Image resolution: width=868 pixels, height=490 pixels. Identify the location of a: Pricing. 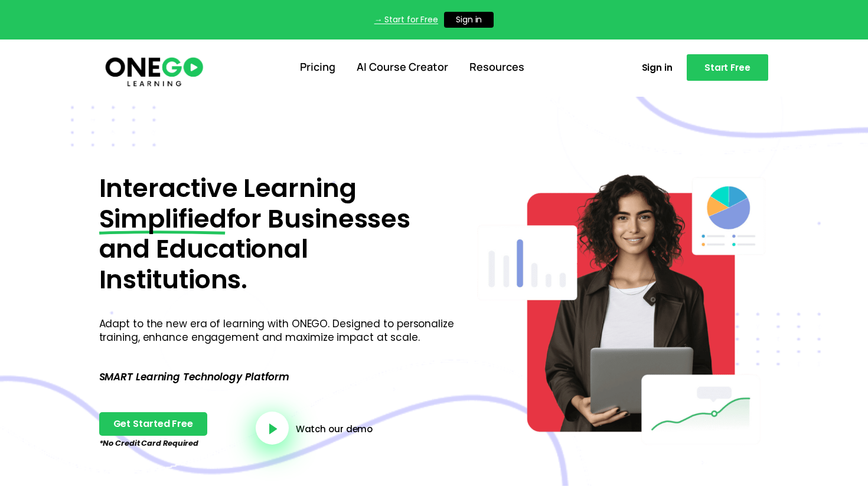
(318, 67).